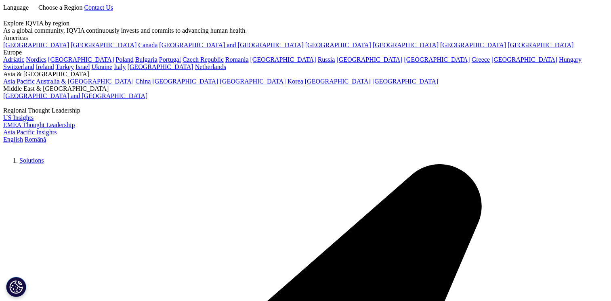  What do you see at coordinates (481, 59) in the screenshot?
I see `a: Greece` at bounding box center [481, 59].